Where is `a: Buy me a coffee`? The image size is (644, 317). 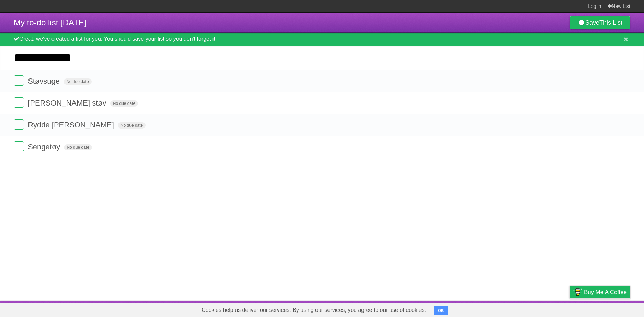
a: Buy me a coffee is located at coordinates (600, 293).